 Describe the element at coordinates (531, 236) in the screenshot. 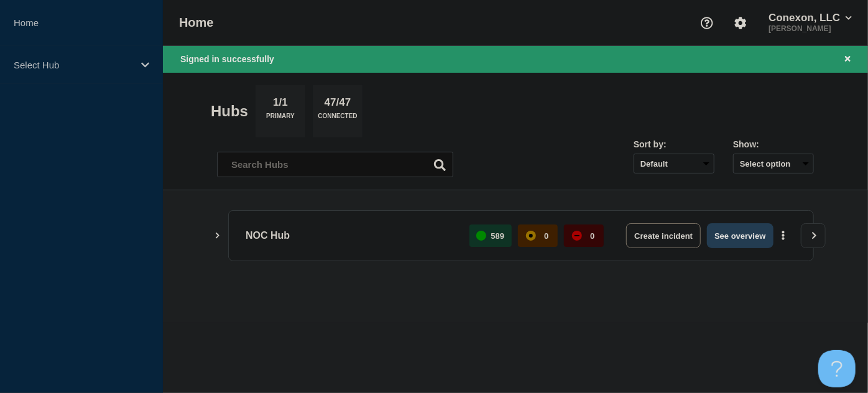

I see `div: affected` at that location.